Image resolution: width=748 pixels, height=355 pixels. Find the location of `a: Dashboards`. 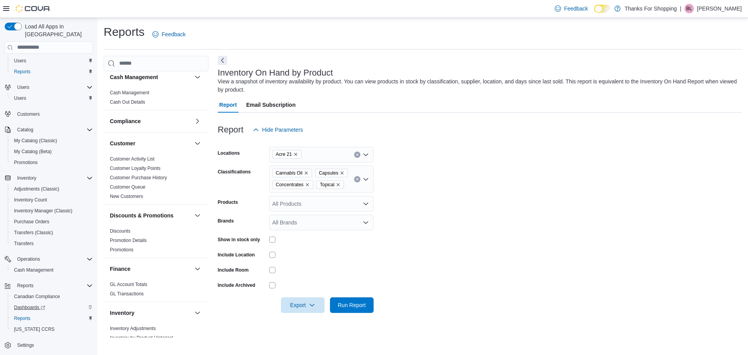

a: Dashboards is located at coordinates (30, 307).